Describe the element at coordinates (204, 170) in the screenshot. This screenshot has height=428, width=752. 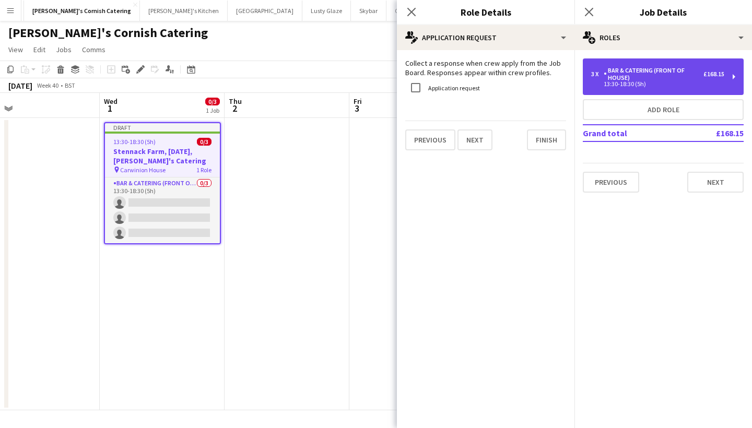
I see `span: 1 Role` at that location.